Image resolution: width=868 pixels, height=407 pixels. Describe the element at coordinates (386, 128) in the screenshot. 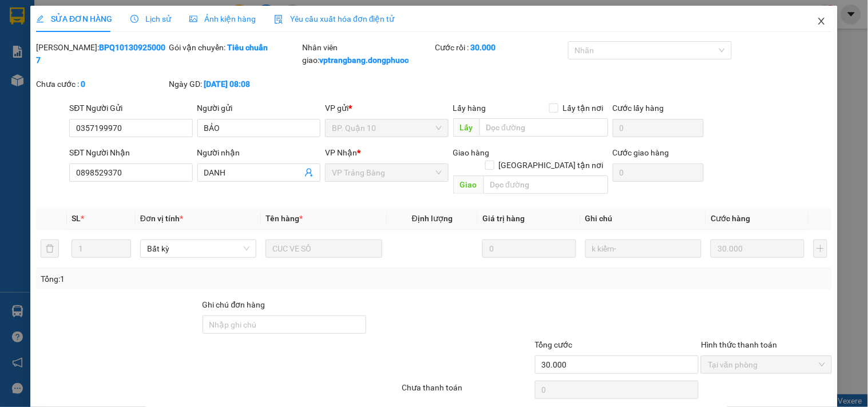

I see `span: BP. Quận 10` at that location.